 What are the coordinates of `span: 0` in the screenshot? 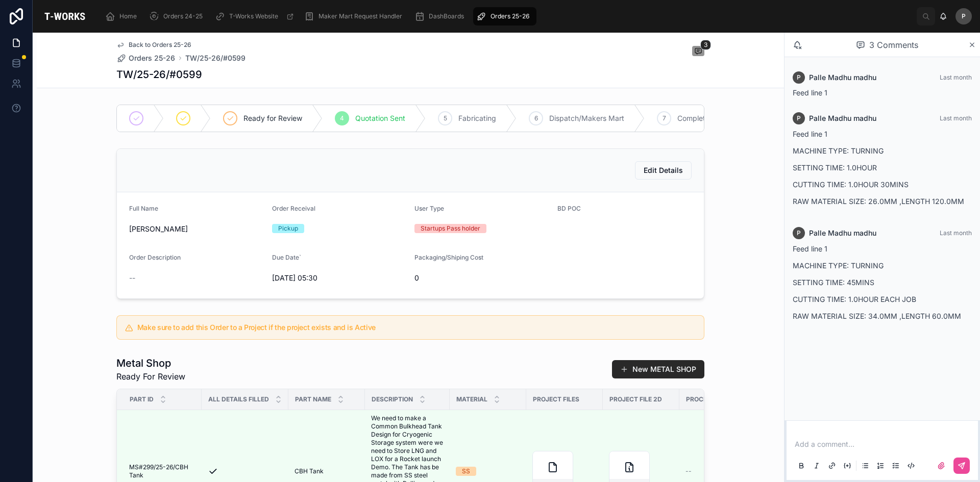 It's located at (481, 278).